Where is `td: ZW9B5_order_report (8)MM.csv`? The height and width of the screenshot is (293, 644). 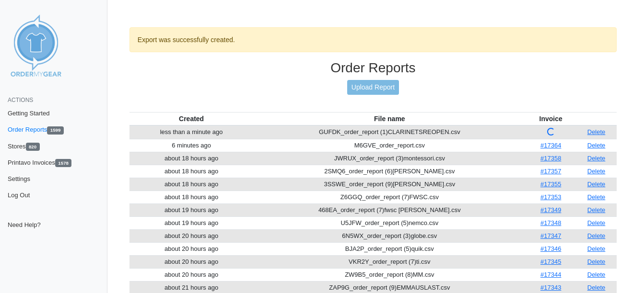 td: ZW9B5_order_report (8)MM.csv is located at coordinates (389, 274).